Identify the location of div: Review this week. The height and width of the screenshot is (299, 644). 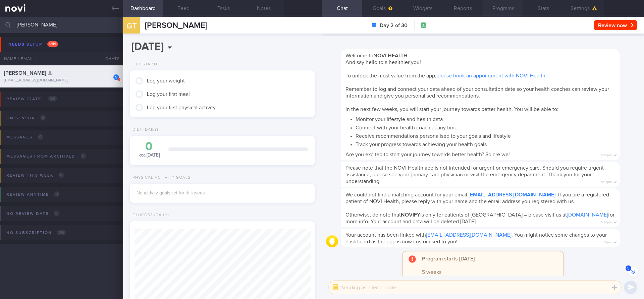
(35, 175).